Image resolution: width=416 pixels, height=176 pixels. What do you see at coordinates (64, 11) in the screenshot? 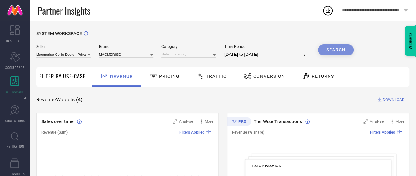
I see `span: Partner Insights` at bounding box center [64, 11].